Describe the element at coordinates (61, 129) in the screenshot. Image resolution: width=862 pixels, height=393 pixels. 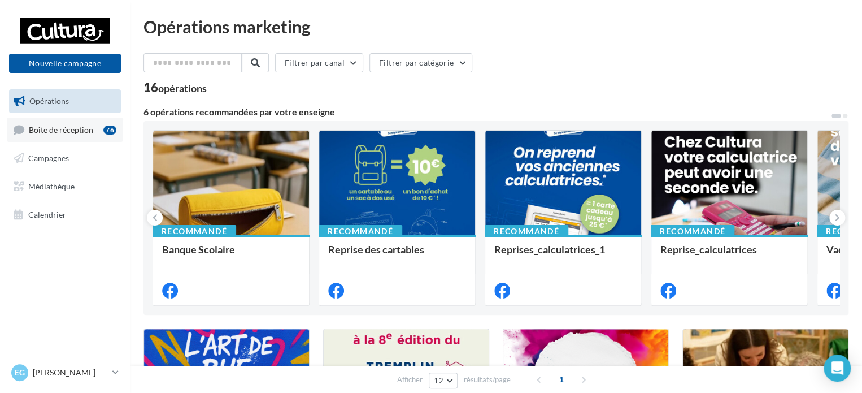
I see `span: Boîte de réception` at that location.